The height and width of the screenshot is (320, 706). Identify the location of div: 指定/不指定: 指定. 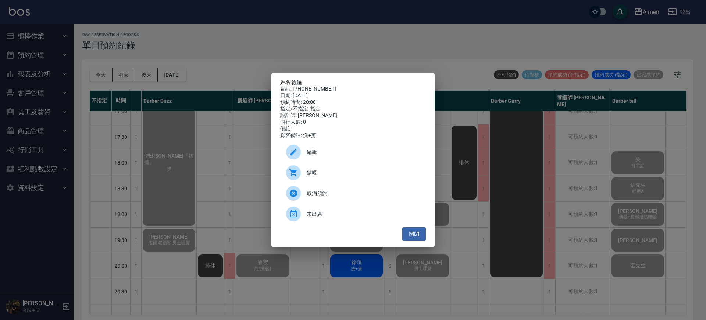
(353, 109).